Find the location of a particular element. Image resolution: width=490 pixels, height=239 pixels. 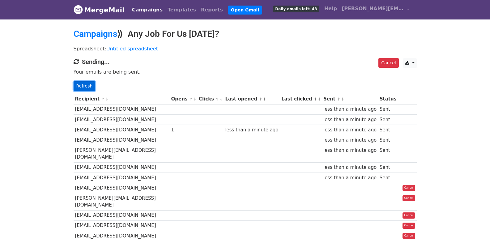

a: MergeMail is located at coordinates (99, 10).